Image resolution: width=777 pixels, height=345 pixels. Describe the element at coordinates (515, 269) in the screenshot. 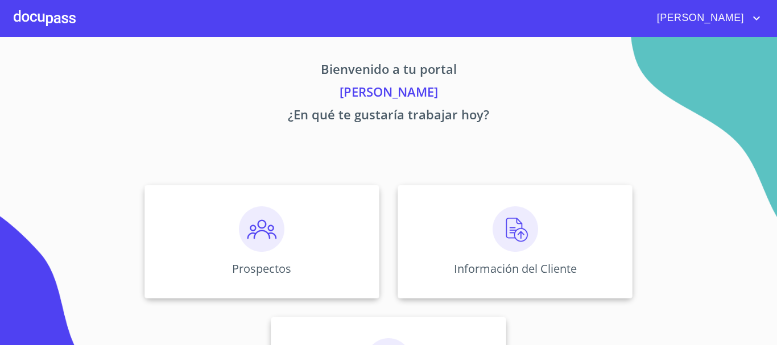

I see `p: Información del Cliente` at that location.